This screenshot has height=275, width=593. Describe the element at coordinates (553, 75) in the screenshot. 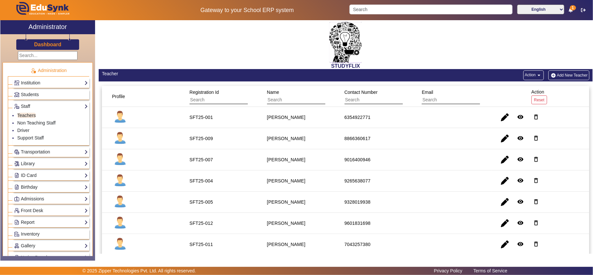

I see `img: add-new-student.png` at that location.